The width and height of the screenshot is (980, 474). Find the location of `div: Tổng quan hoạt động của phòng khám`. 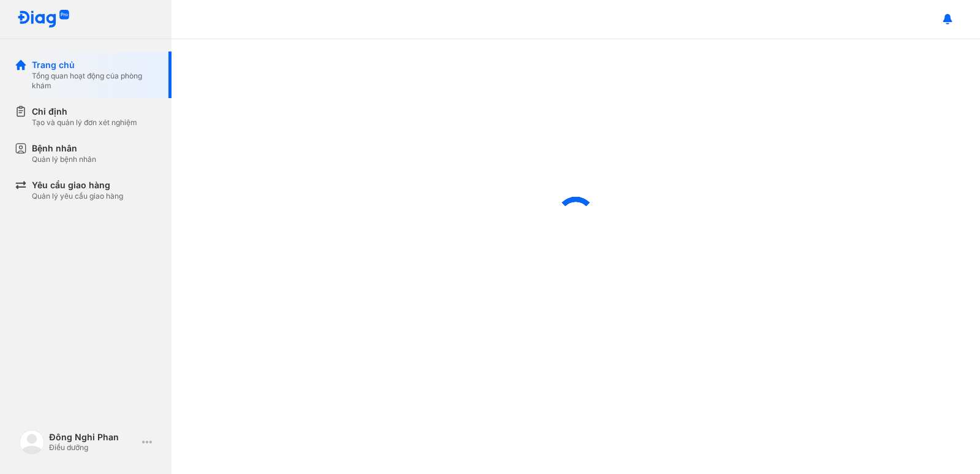

div: Tổng quan hoạt động của phòng khám is located at coordinates (94, 81).